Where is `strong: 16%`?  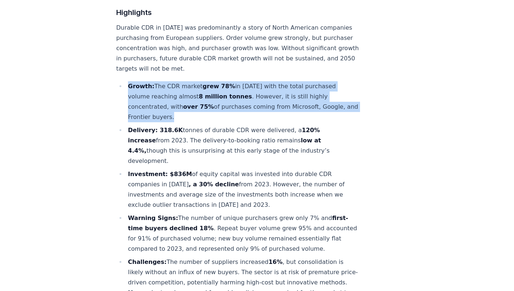 strong: 16% is located at coordinates (275, 262).